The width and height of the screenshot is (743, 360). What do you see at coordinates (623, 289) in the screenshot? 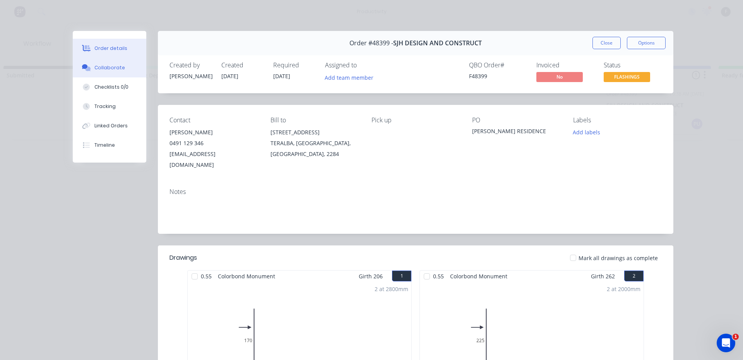
I see `div: 2 at 2000mm` at bounding box center [623, 289].